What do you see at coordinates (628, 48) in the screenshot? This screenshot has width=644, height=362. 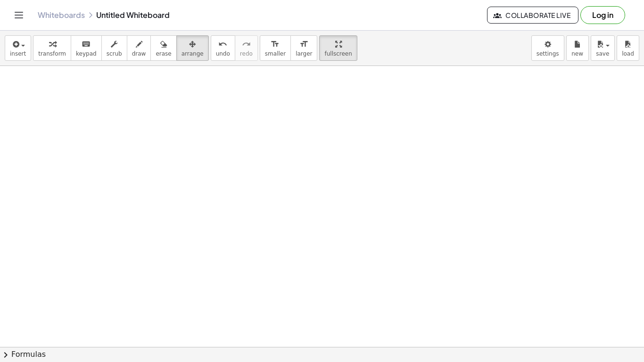 I see `button: load` at bounding box center [628, 48].